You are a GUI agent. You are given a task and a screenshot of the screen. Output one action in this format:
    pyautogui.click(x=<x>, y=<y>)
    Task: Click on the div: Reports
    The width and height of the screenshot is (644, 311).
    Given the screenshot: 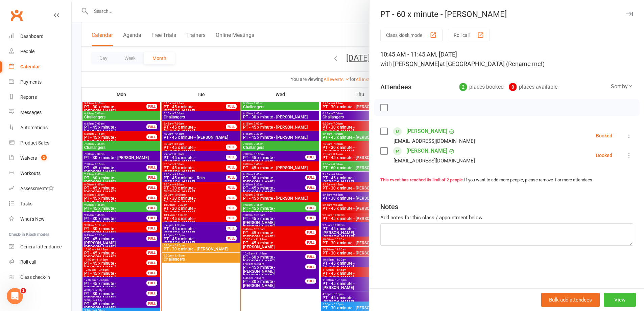 What is the action you would take?
    pyautogui.click(x=28, y=98)
    